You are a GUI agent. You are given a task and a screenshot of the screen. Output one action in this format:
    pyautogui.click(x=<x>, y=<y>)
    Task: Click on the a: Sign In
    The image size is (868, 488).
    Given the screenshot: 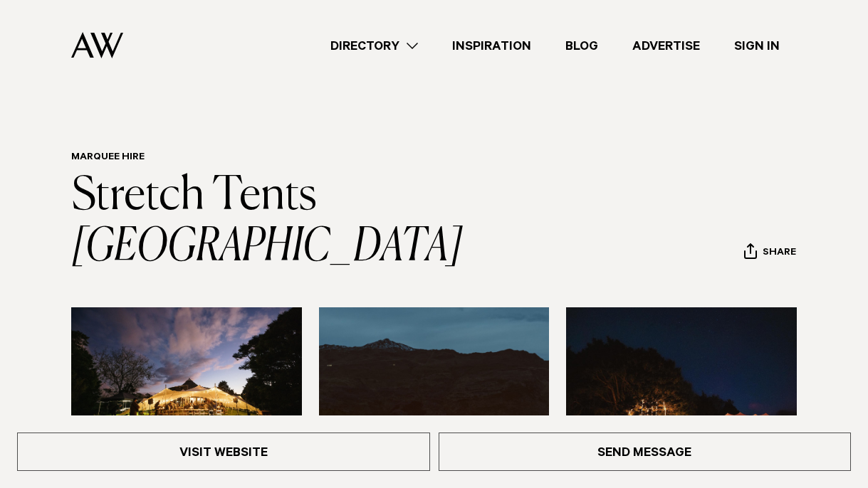 What is the action you would take?
    pyautogui.click(x=757, y=45)
    